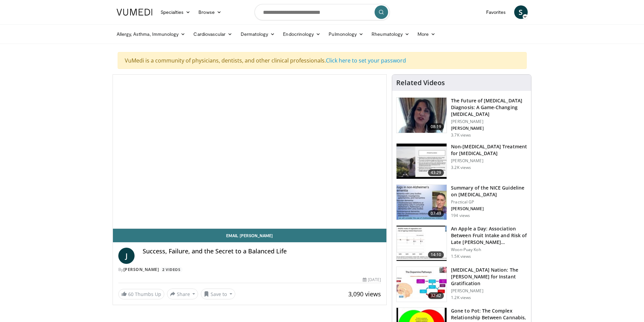 This screenshot has height=322, width=644. What do you see at coordinates (210, 12) in the screenshot?
I see `a: Browse` at bounding box center [210, 12].